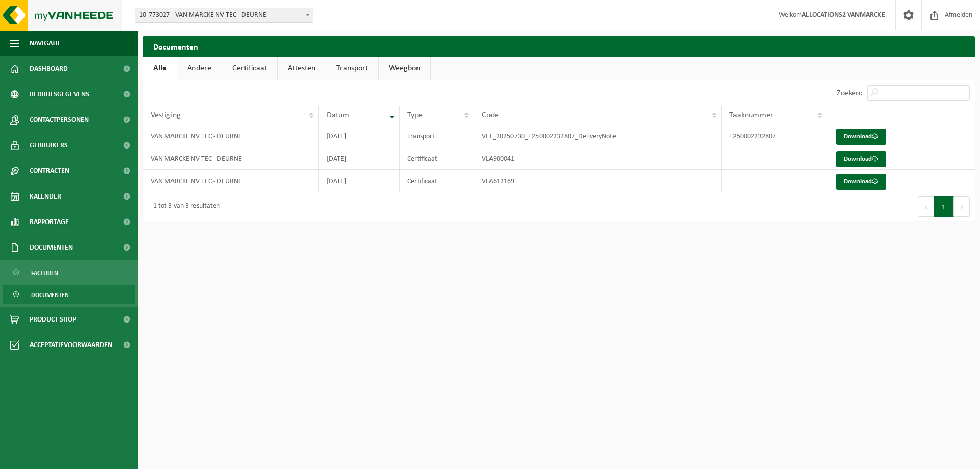  I want to click on a: Weegbon, so click(404, 68).